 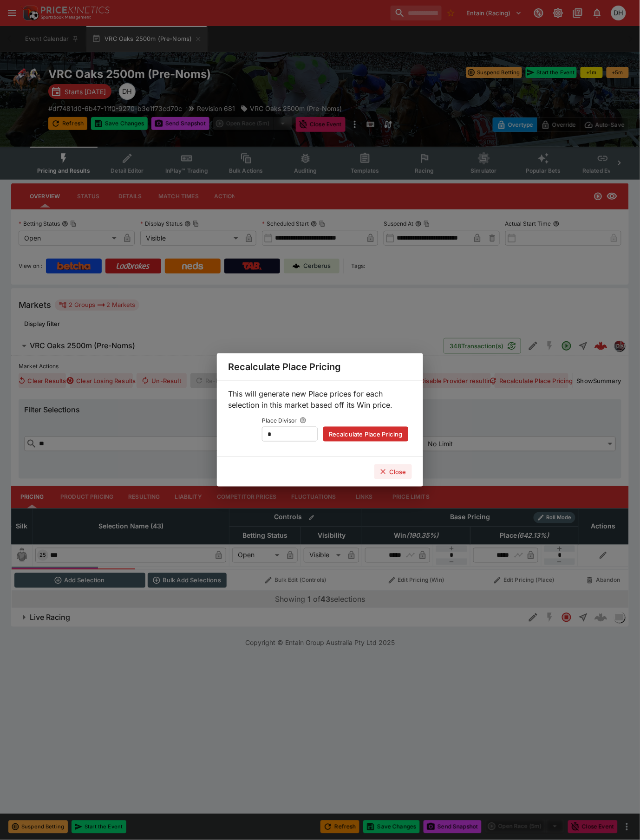 What do you see at coordinates (320, 400) in the screenshot?
I see `p: This will generate new Place prices for each selection in this market based off its Win price.` at bounding box center [320, 400].